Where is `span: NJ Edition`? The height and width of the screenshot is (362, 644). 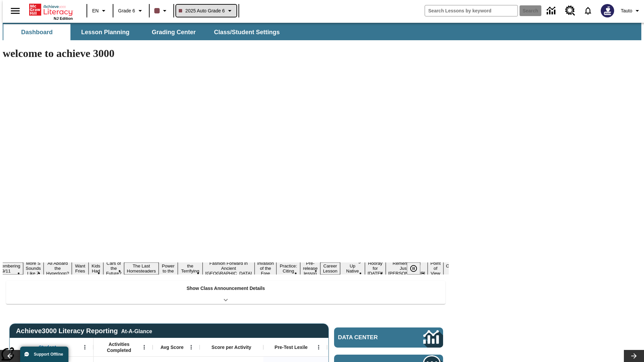 span: NJ Edition is located at coordinates (63, 19).